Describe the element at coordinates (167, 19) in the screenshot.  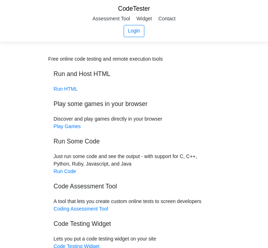
I see `a: Contact` at that location.